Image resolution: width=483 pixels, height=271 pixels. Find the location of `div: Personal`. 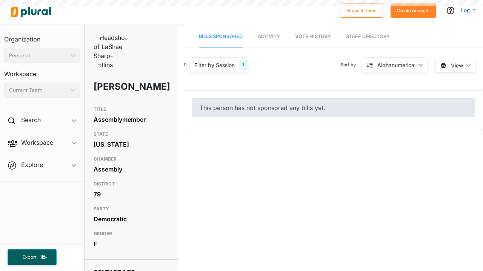

div: Personal is located at coordinates (38, 55).